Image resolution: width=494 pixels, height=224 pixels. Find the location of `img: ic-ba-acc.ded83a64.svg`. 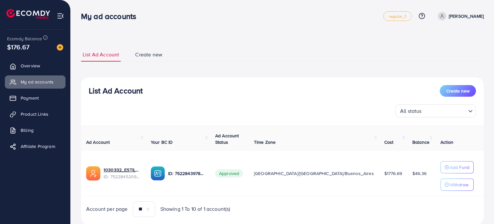

img: ic-ba-acc.ded83a64.svg is located at coordinates (158, 174).